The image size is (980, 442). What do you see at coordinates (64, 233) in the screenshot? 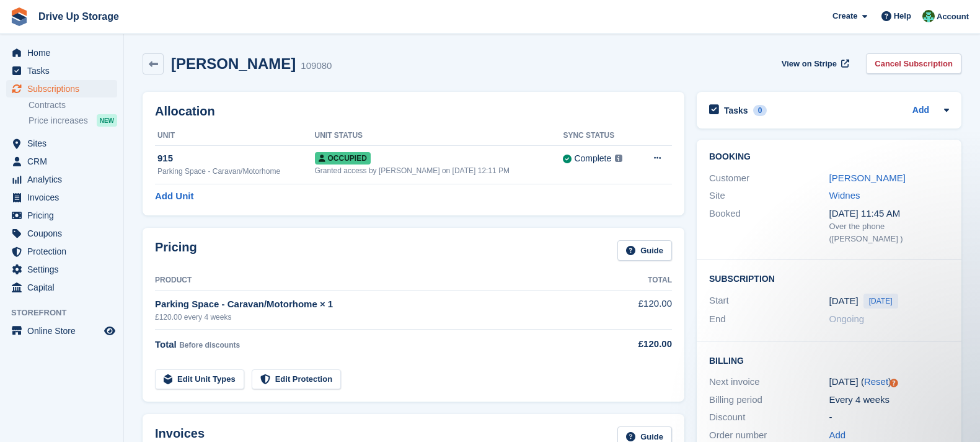
I see `span: Coupons` at bounding box center [64, 233].